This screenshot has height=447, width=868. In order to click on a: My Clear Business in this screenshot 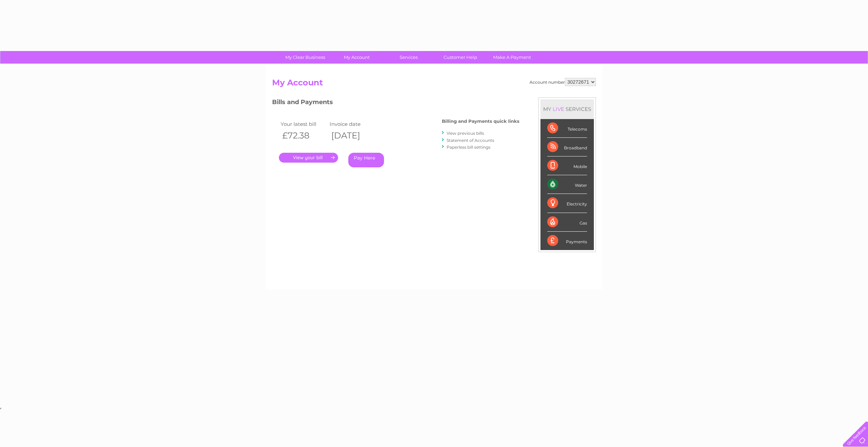, I will do `click(306, 57)`.